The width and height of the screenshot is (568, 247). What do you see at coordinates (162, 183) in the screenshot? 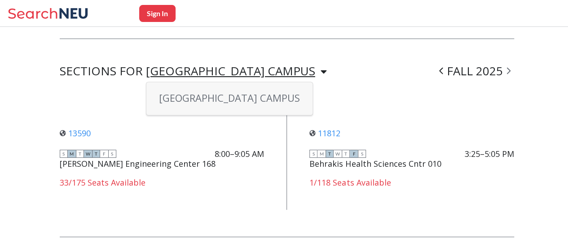
I see `div: 33/175 Seats Available` at bounding box center [162, 183].